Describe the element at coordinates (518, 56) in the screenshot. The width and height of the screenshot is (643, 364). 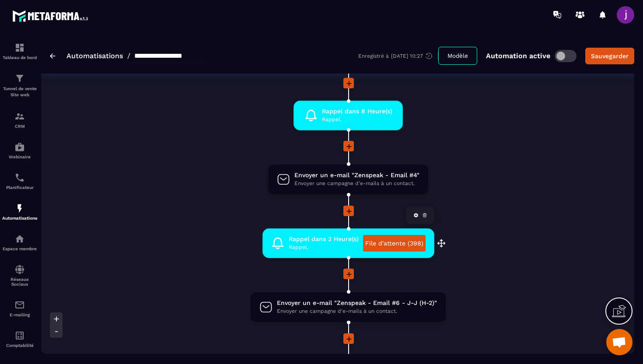
I see `p: Automation active` at that location.